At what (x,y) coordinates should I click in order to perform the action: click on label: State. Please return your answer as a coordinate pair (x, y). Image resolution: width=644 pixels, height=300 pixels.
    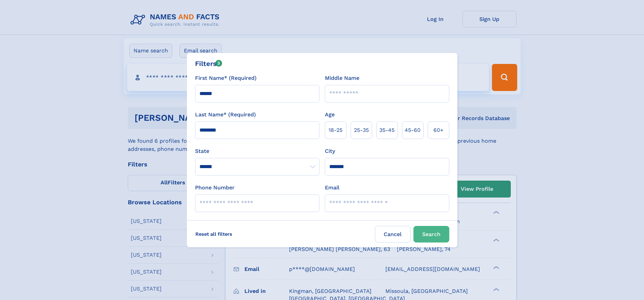
    Looking at the image, I should click on (258, 151).